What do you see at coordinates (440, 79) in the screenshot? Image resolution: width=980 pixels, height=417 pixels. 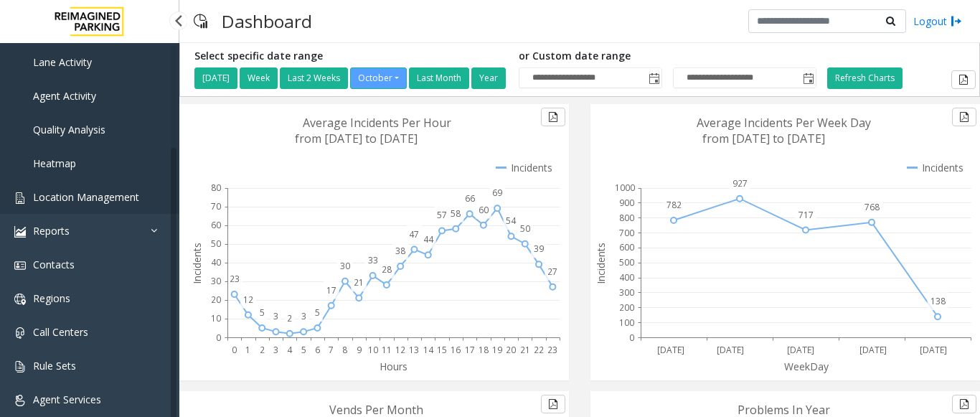 I see `button: Last Month` at bounding box center [440, 79].